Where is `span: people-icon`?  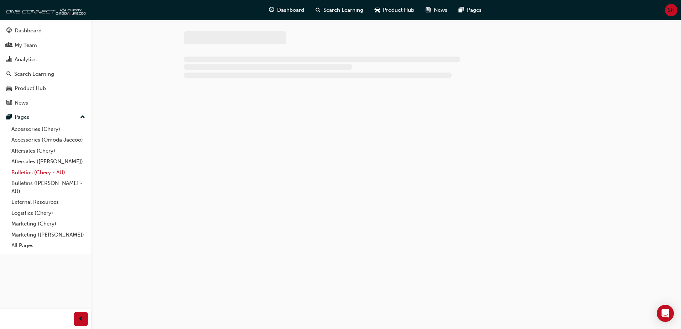
span: people-icon is located at coordinates (9, 46).